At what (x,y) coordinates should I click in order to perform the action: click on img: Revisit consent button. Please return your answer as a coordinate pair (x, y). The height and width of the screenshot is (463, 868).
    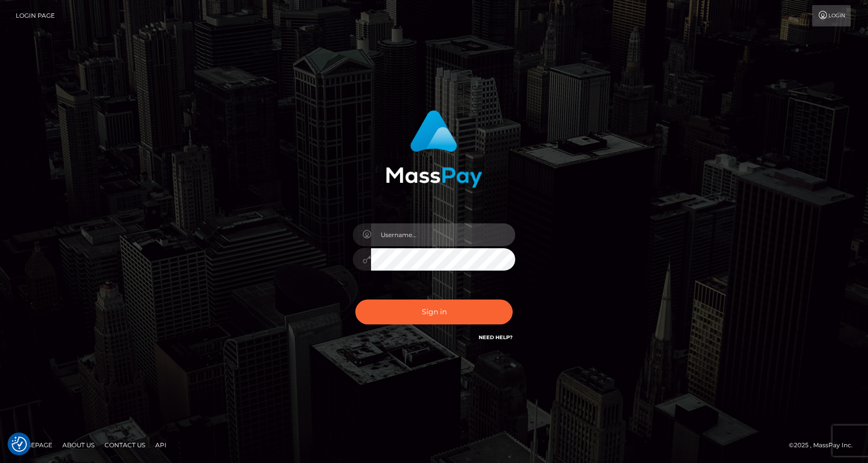
    Looking at the image, I should click on (20, 445).